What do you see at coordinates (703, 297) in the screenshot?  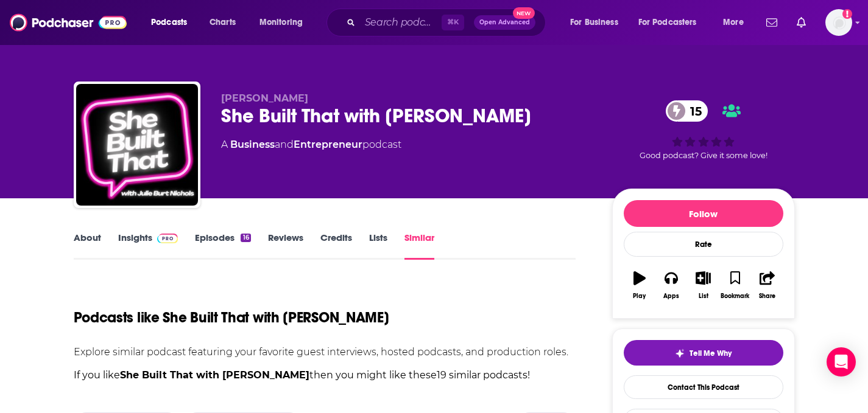 I see `div: List` at bounding box center [703, 297].